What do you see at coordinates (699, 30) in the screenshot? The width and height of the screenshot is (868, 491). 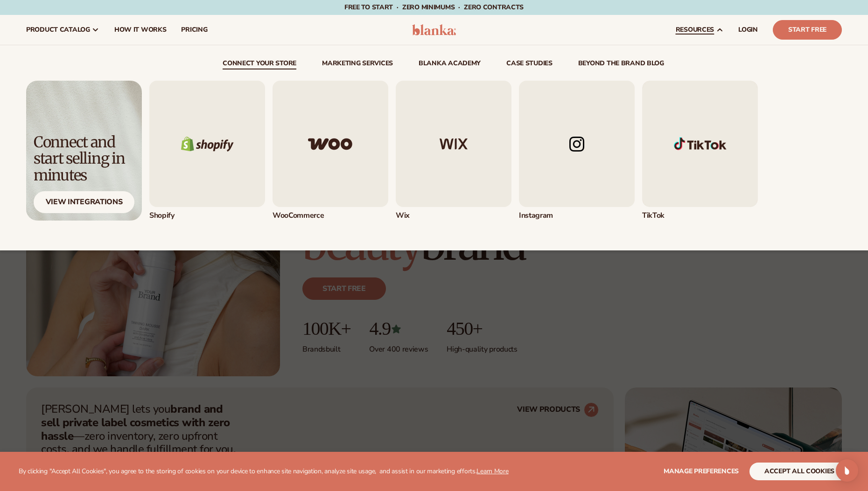 I see `a: resources` at bounding box center [699, 30].